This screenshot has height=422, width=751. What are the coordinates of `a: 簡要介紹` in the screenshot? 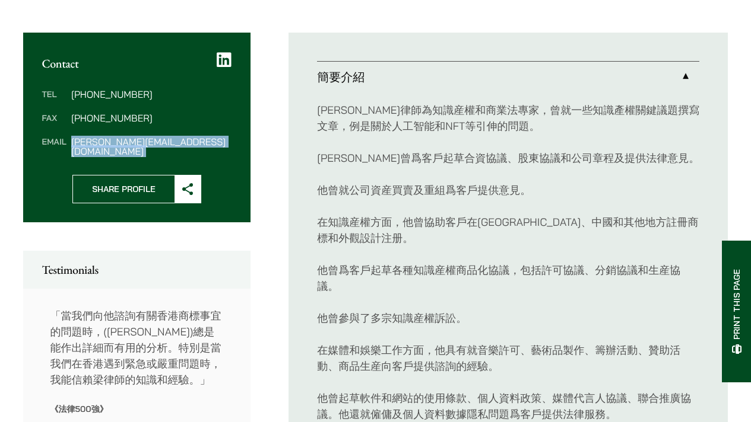 It's located at (508, 77).